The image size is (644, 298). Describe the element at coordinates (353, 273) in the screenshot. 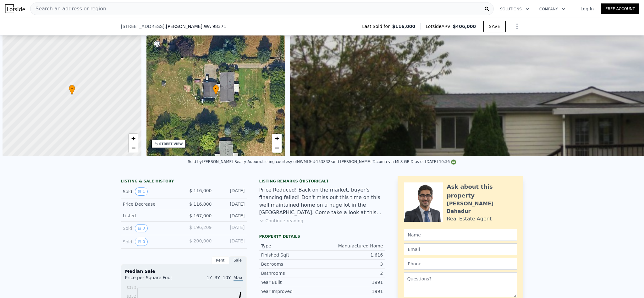

I see `div: 2` at that location.